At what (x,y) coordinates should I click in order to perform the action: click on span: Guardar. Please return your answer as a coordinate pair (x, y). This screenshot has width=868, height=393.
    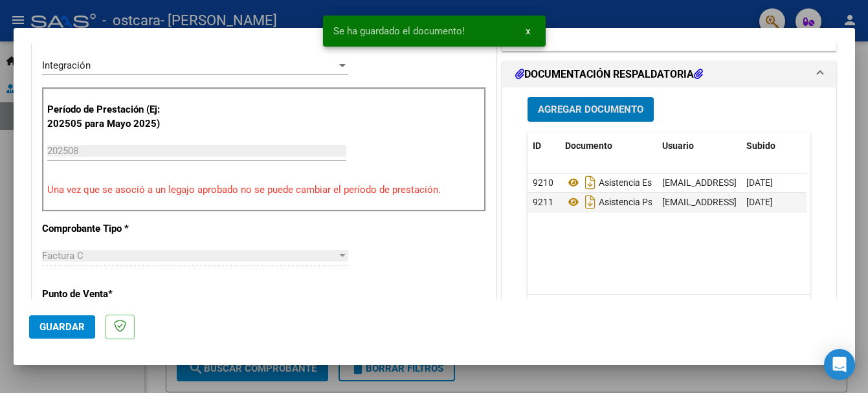
    Looking at the image, I should click on (62, 327).